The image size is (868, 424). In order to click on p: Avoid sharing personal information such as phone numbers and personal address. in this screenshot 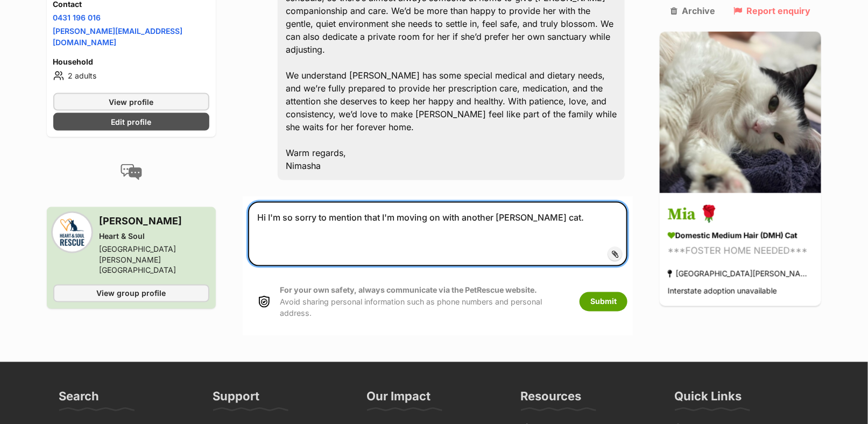, I will do `click(424, 302)`.